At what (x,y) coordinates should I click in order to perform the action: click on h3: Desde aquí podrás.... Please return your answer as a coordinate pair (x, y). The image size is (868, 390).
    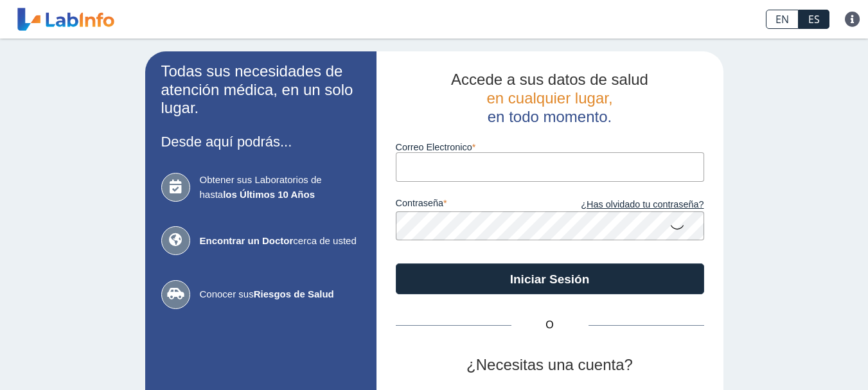
    Looking at the image, I should click on (261, 141).